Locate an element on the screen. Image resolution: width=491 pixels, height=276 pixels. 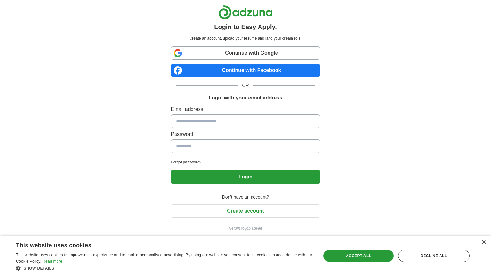
a: Continue with Google is located at coordinates (245, 53).